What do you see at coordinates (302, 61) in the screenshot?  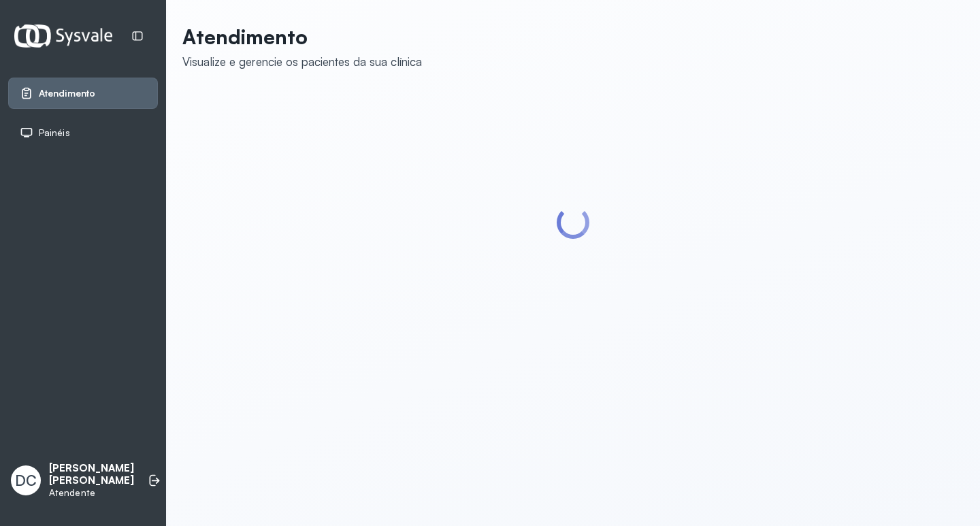 I see `div: Visualize e gerencie os pacientes da sua clínica` at bounding box center [302, 61].